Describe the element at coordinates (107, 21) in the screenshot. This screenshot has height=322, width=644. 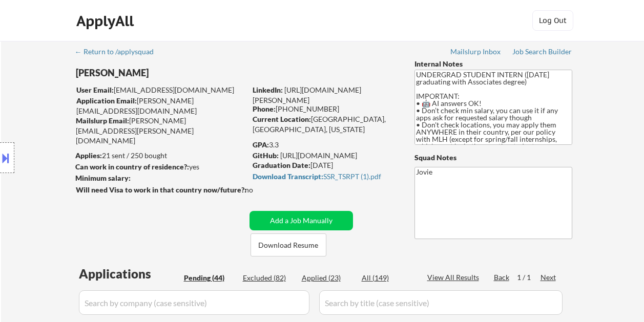
I see `div: ApplyAll` at that location.